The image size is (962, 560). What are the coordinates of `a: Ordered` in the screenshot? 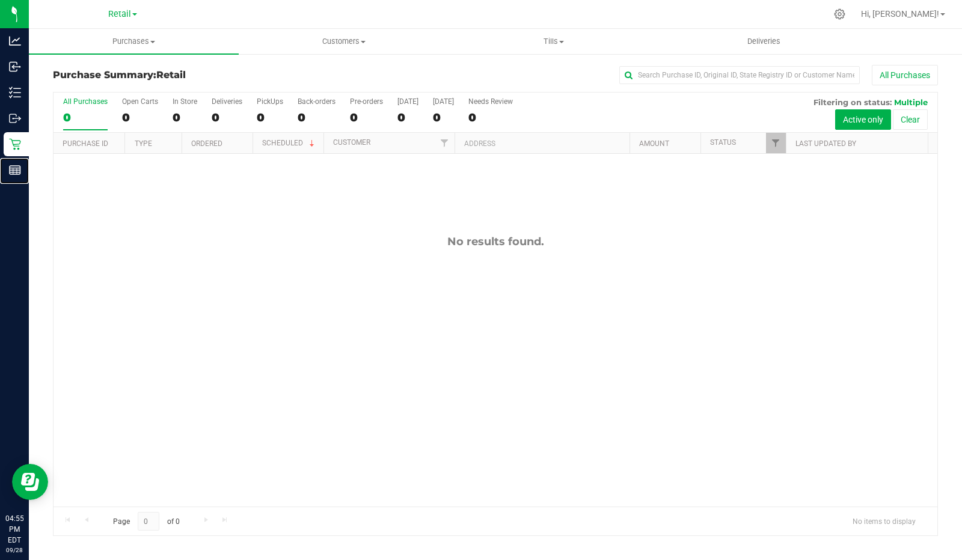 It's located at (207, 144).